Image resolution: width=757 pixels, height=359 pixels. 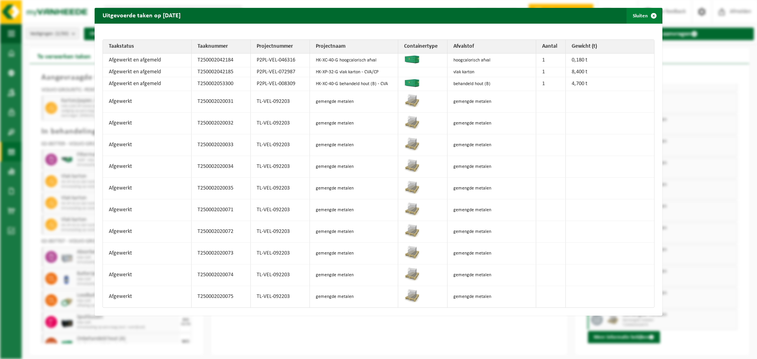 I want to click on td: T250002042184, so click(x=221, y=60).